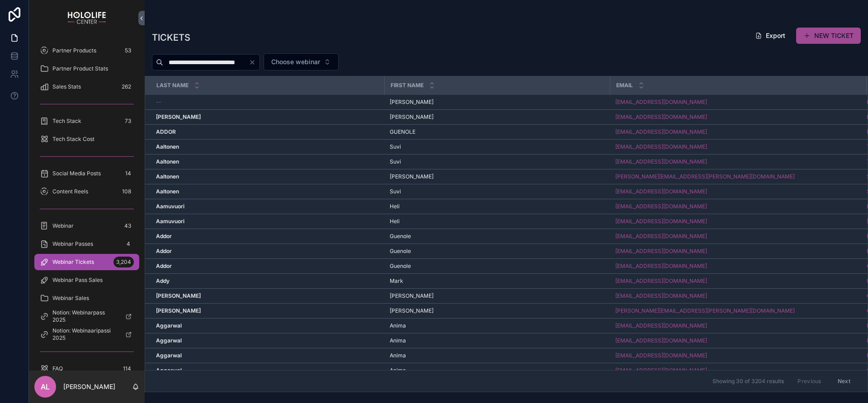 This screenshot has height=403, width=868. I want to click on div: 43, so click(128, 226).